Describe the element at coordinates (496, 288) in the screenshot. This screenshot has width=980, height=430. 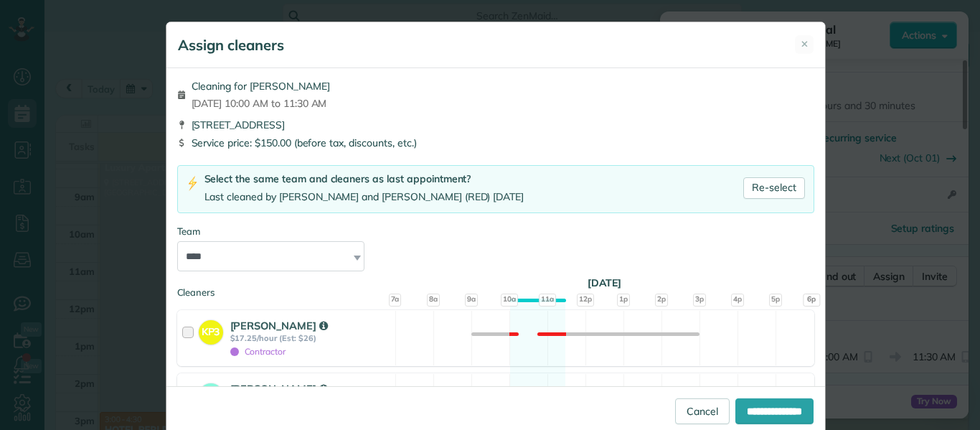
I see `div: Cleaners` at that location.